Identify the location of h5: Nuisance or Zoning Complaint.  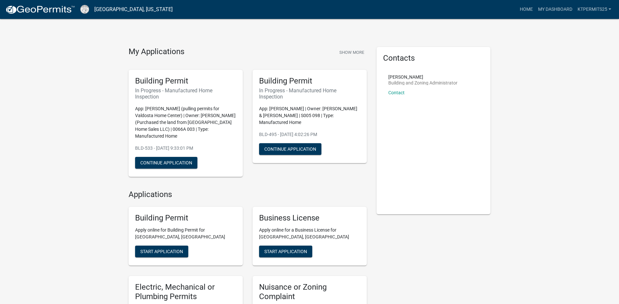
(309, 292).